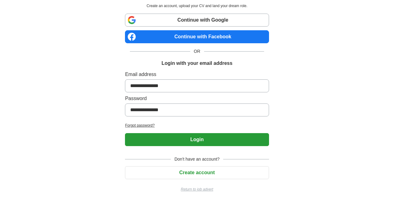  Describe the element at coordinates (197, 98) in the screenshot. I see `label: Password` at that location.